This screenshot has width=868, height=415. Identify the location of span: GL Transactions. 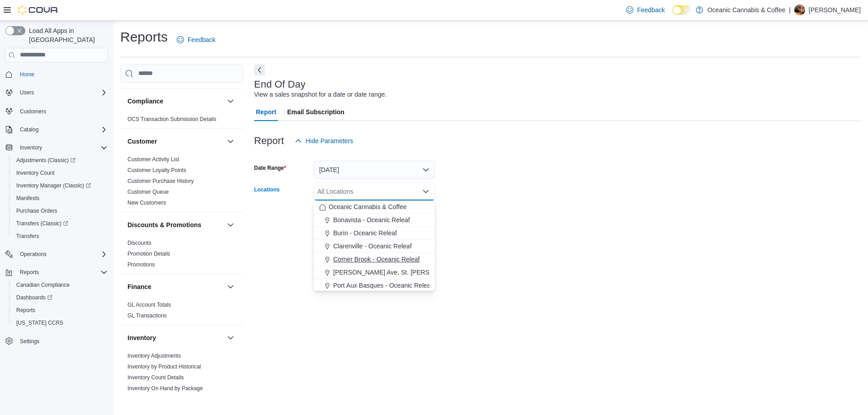
(147, 315).